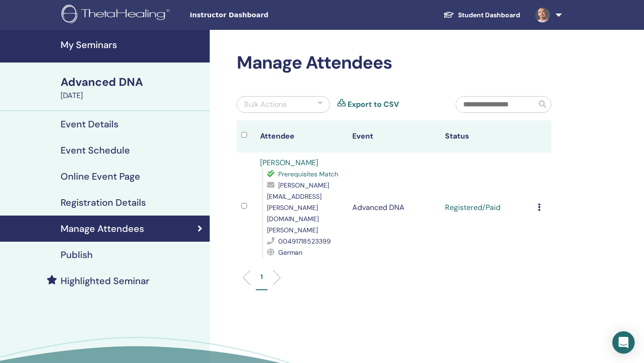  What do you see at coordinates (394, 136) in the screenshot?
I see `th: Event` at bounding box center [394, 136].